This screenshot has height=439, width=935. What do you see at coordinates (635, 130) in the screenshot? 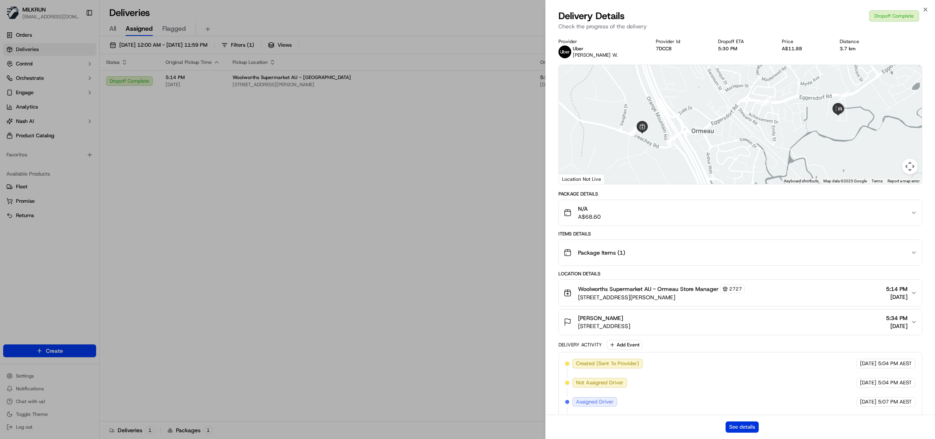
I see `div: 8` at bounding box center [635, 130].